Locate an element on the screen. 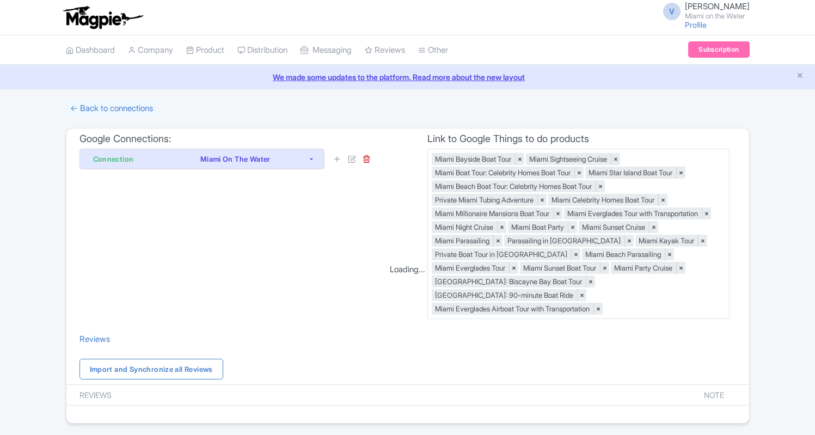  a: Messaging is located at coordinates (326, 50).